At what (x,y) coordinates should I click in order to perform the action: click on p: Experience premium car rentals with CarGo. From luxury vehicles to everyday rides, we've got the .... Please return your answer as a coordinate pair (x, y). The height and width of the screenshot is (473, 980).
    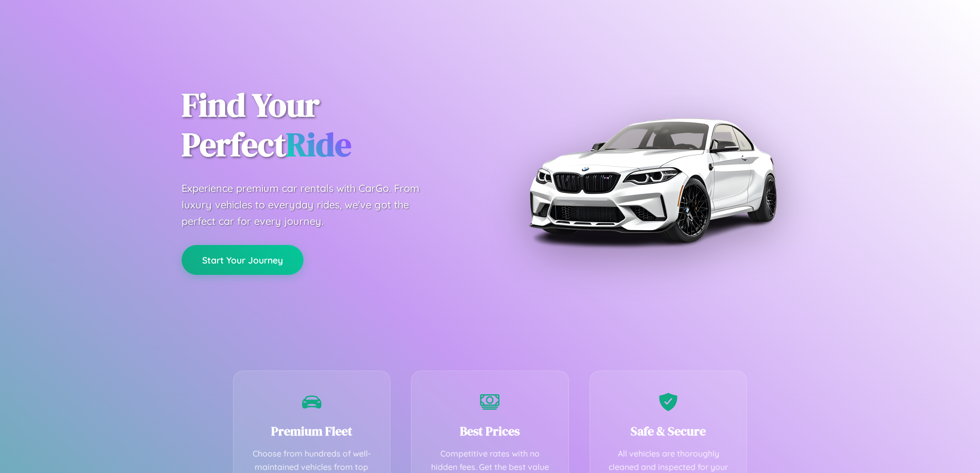
    Looking at the image, I should click on (310, 205).